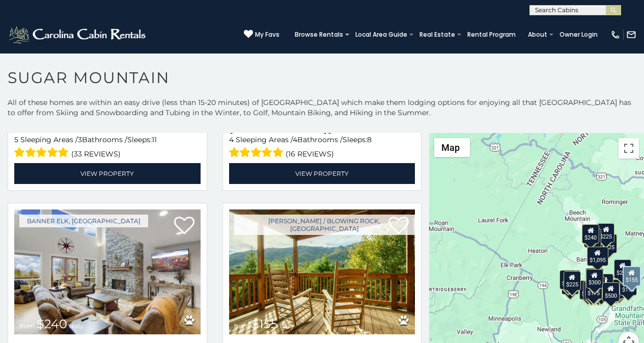  What do you see at coordinates (632, 35) in the screenshot?
I see `img: mail-regular-white.png` at bounding box center [632, 35].